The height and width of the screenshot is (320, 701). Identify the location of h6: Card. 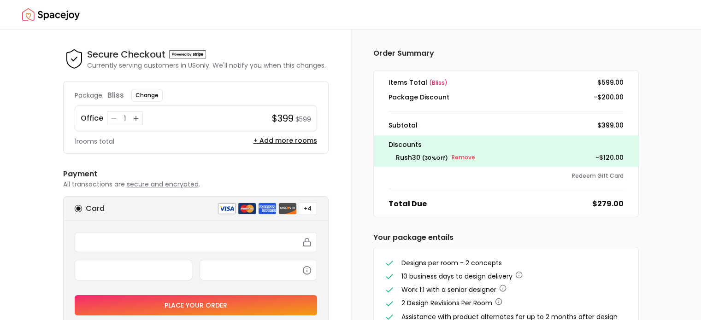
(95, 209).